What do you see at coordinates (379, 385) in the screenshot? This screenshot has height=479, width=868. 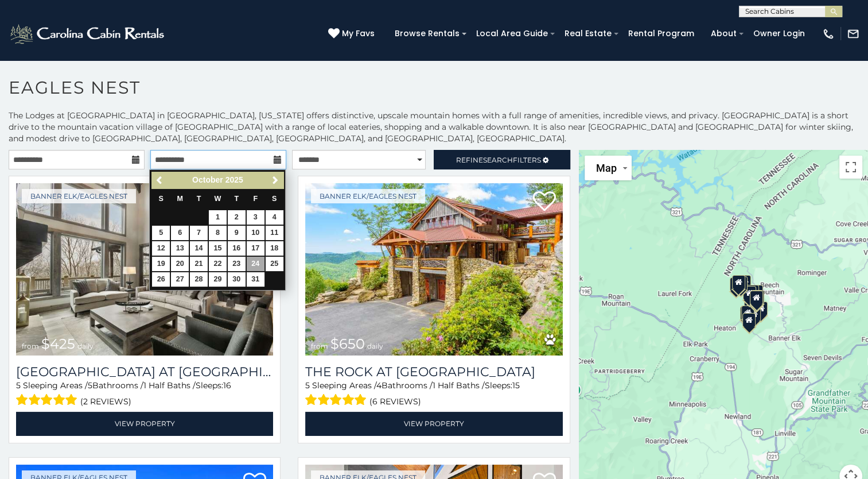 I see `span: 4` at bounding box center [379, 385].